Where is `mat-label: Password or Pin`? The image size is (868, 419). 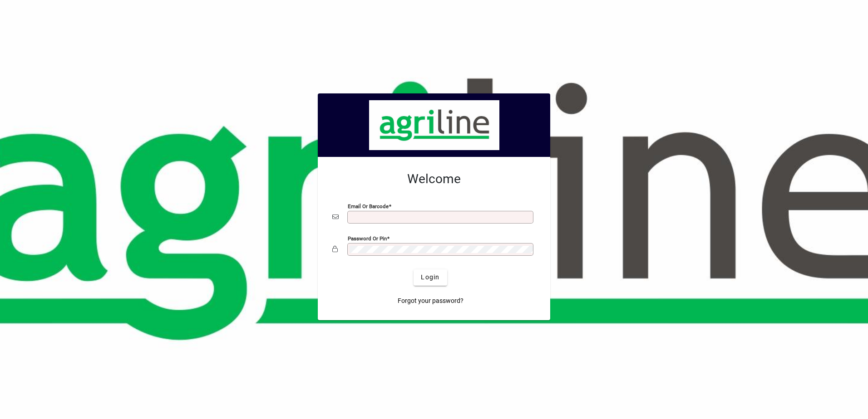
mat-label: Password or Pin is located at coordinates (367, 238).